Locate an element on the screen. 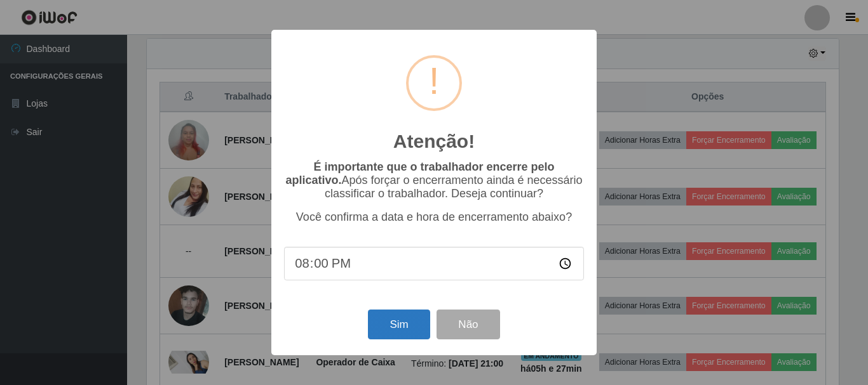 The width and height of the screenshot is (868, 385). p: Após forçar o encerramento ainda é necessário classificar o trabalhador. Deseja continuar? is located at coordinates (434, 180).